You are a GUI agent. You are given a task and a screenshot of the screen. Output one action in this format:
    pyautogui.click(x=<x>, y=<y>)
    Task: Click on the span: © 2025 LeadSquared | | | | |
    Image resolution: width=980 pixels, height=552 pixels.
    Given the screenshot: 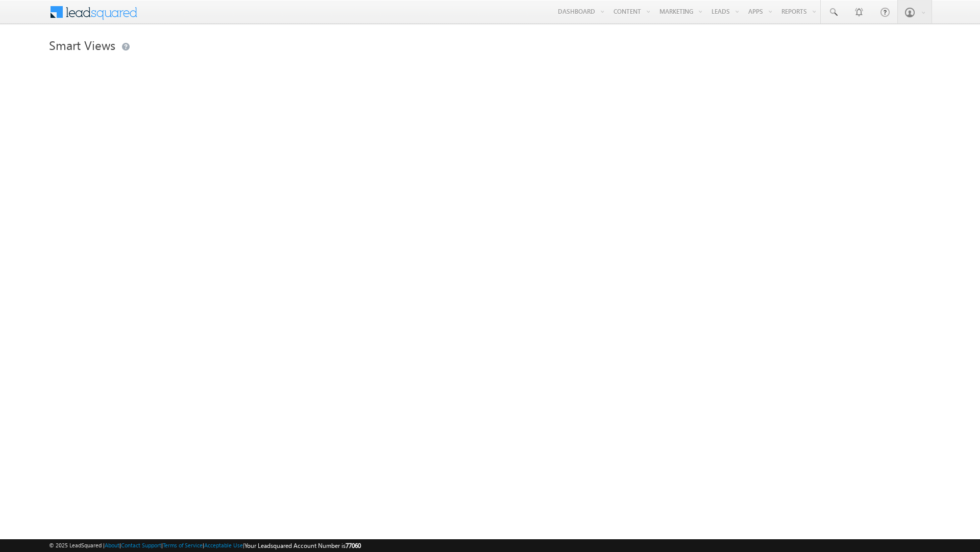 What is the action you would take?
    pyautogui.click(x=204, y=545)
    